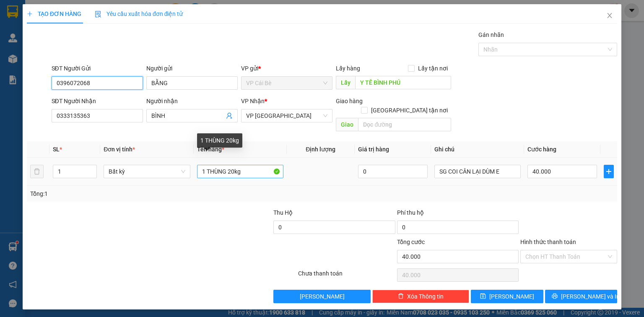 This screenshot has height=317, width=644. Describe the element at coordinates (345, 83) in the screenshot. I see `span: Lấy` at that location.